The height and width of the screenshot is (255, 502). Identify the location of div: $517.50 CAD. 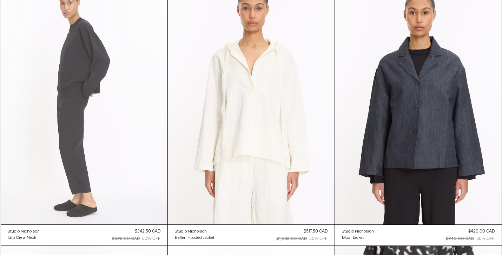
(316, 231).